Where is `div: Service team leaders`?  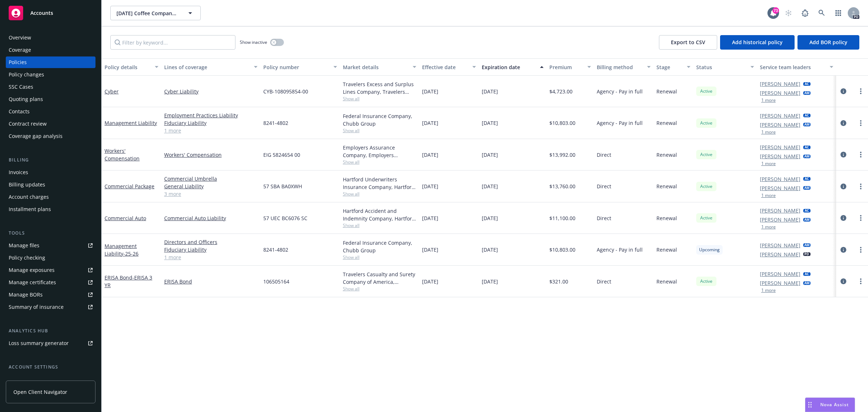
div: Service team leaders is located at coordinates (793, 67).